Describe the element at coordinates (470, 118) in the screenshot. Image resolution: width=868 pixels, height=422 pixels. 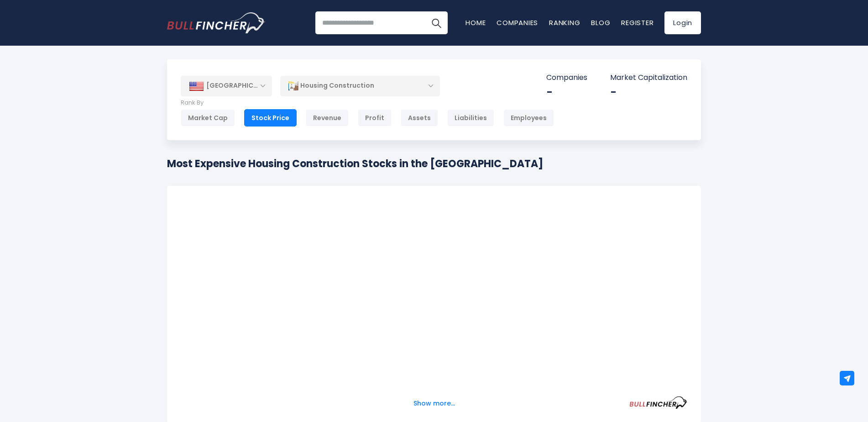
I see `div: Liabilities` at that location.